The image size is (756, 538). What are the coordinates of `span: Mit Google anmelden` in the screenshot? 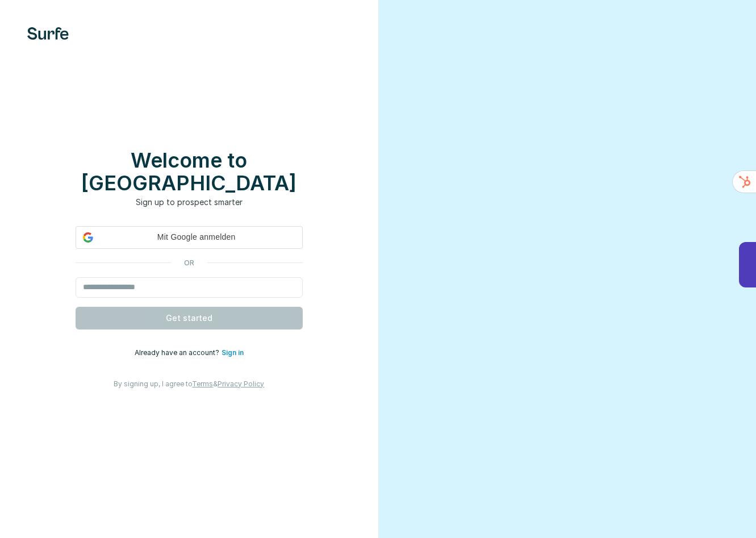 It's located at (197, 237).